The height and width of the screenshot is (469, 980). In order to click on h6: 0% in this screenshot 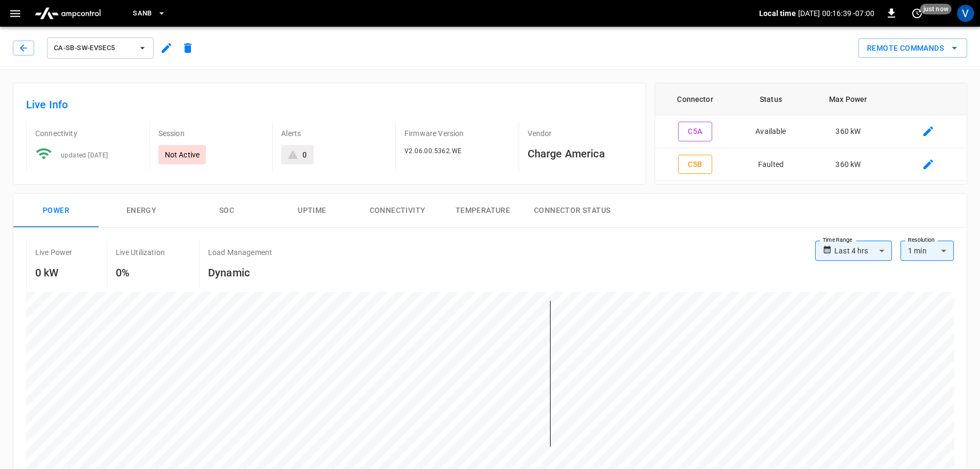, I will do `click(141, 272)`.